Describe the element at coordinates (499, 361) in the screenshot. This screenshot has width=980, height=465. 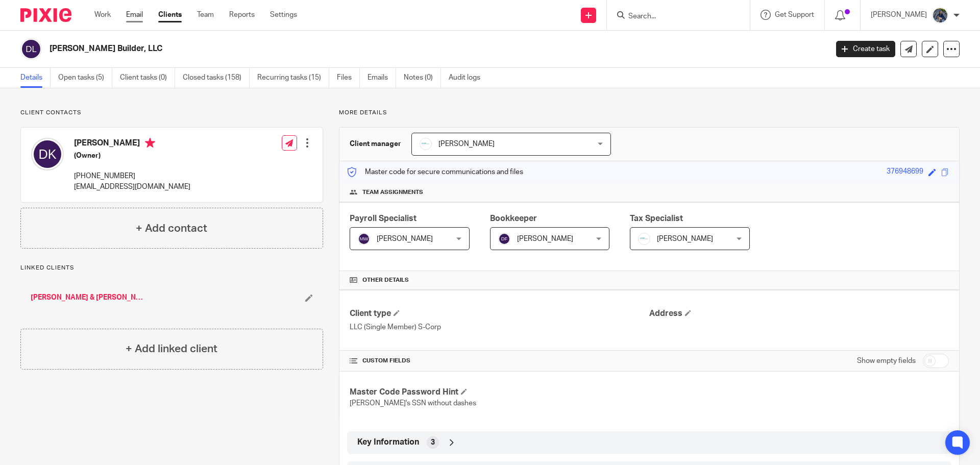
I see `h4: CUSTOM FIELDS` at that location.